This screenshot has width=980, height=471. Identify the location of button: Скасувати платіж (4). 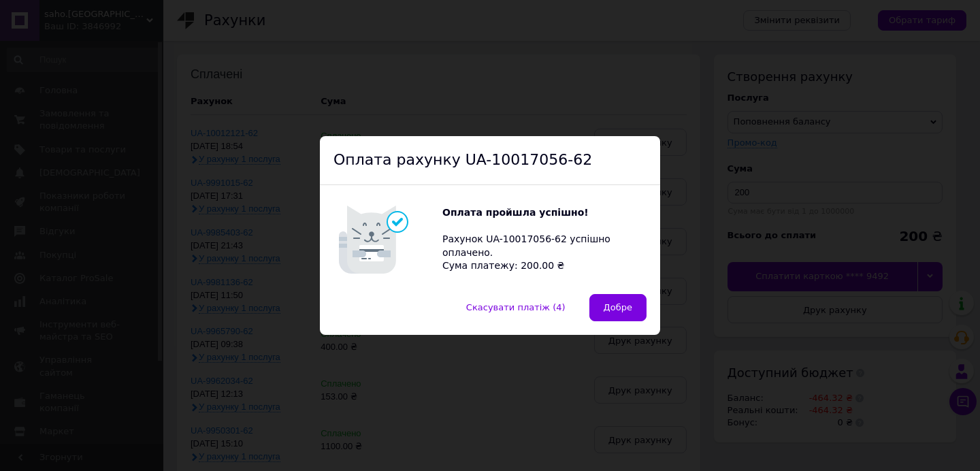
(516, 307).